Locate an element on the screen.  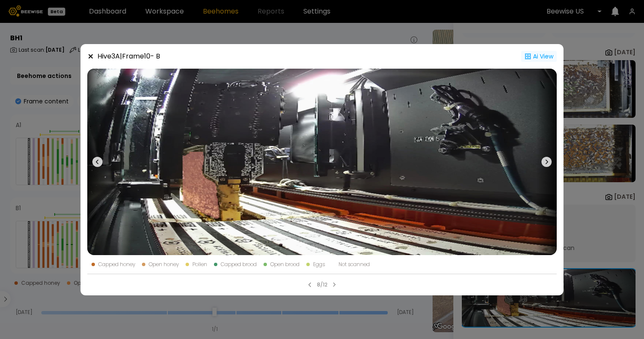
div: Capped brood is located at coordinates (238, 264).